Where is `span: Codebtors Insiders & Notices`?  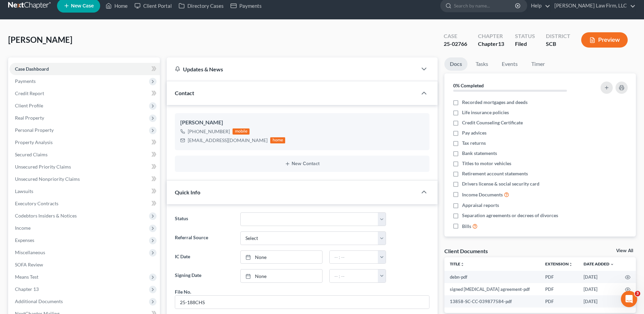
span: Codebtors Insiders & Notices is located at coordinates (46, 215).